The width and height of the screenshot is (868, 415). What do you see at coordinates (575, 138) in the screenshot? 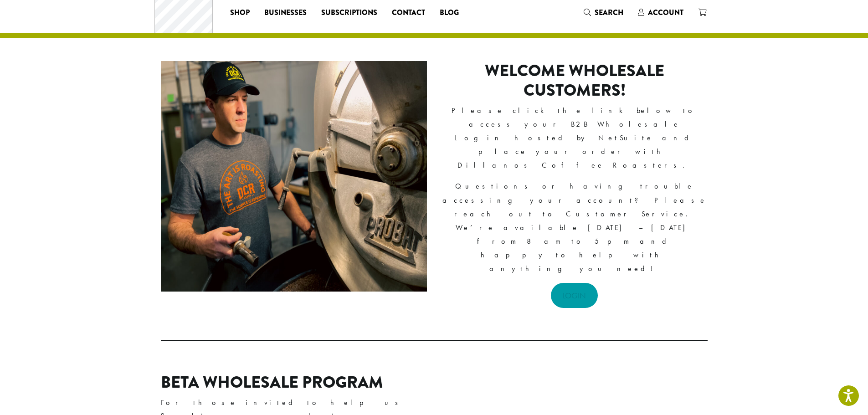
I see `p: Please click the link below to access your B2B Wholesale Login hosted by NetSuite and place your ...` at bounding box center [575, 138].